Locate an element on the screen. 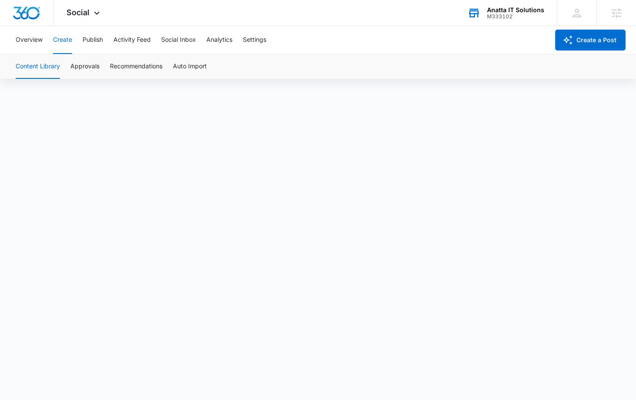 The image size is (636, 400). button: Auto Import is located at coordinates (190, 67).